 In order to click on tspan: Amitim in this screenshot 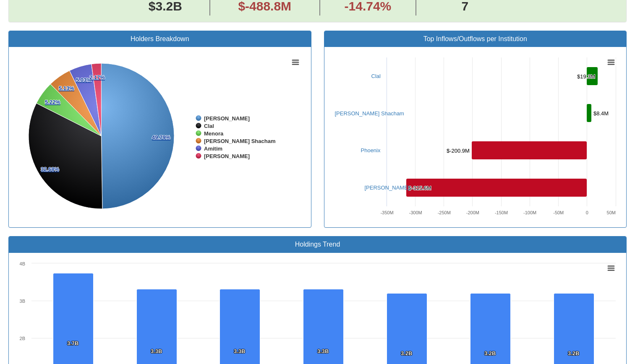, I will do `click(213, 148)`.